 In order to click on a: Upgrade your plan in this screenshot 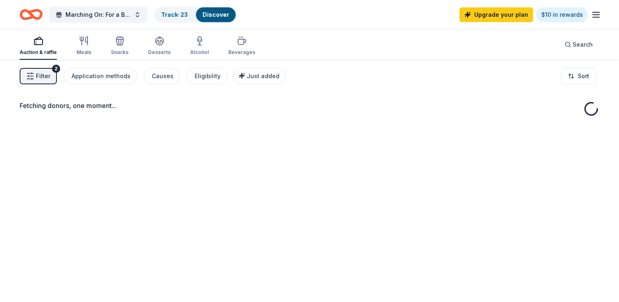, I will do `click(497, 15)`.